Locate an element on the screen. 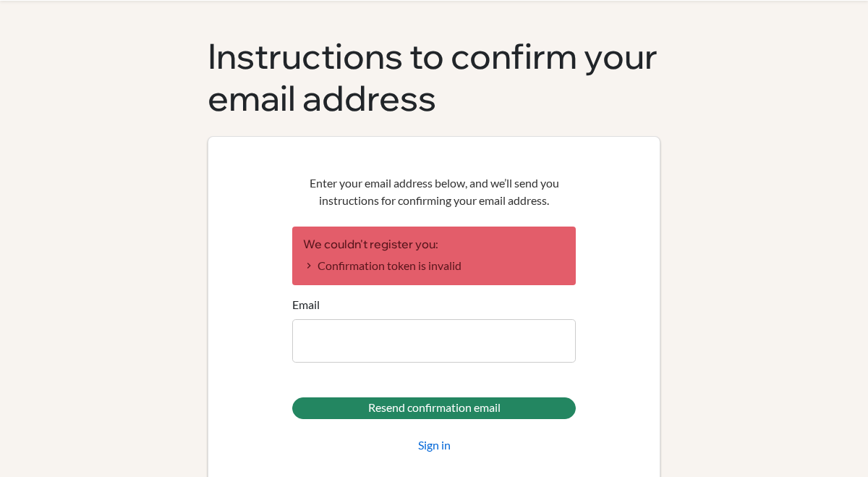 The width and height of the screenshot is (868, 477). input: Resend confirmation email is located at coordinates (434, 408).